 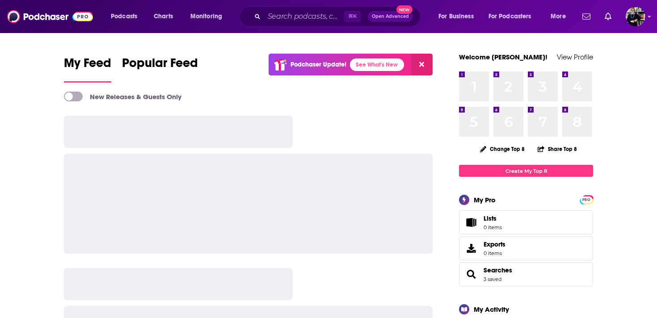 I want to click on button: Open AdvancedNew, so click(x=390, y=17).